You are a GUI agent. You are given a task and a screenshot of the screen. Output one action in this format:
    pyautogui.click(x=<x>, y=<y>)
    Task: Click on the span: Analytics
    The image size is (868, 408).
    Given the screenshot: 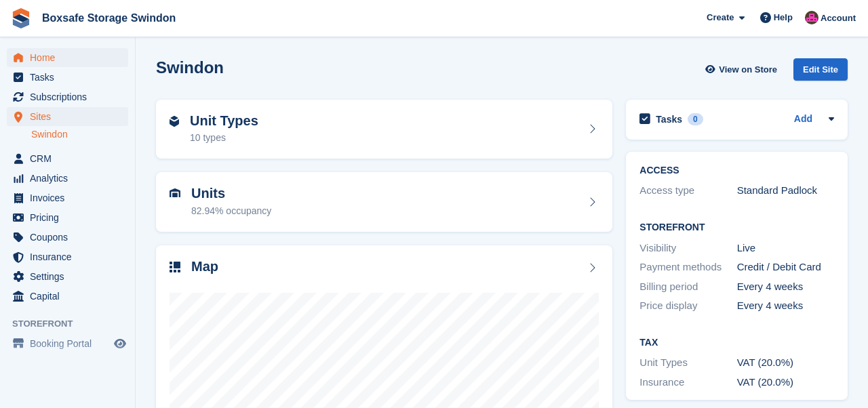 What is the action you would take?
    pyautogui.click(x=71, y=179)
    